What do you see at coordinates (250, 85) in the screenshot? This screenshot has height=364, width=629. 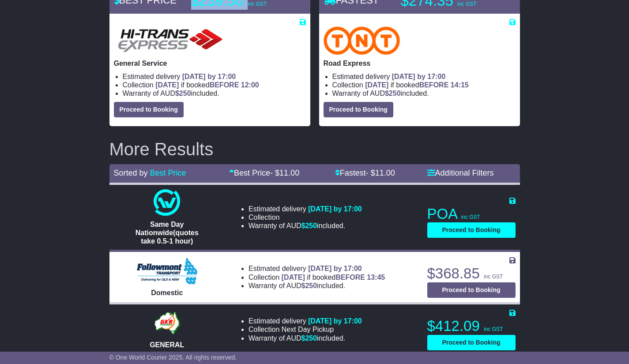 I see `span: 12:00` at bounding box center [250, 85].